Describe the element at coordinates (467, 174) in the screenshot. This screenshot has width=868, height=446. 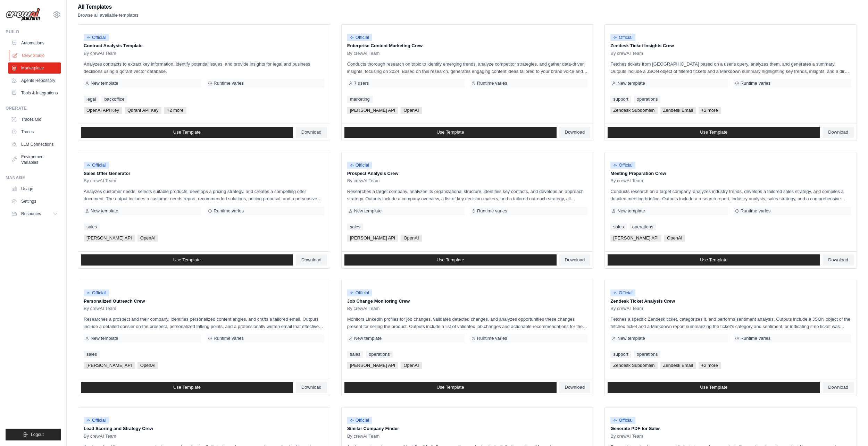
I see `p: Prospect Analysis Crew` at that location.